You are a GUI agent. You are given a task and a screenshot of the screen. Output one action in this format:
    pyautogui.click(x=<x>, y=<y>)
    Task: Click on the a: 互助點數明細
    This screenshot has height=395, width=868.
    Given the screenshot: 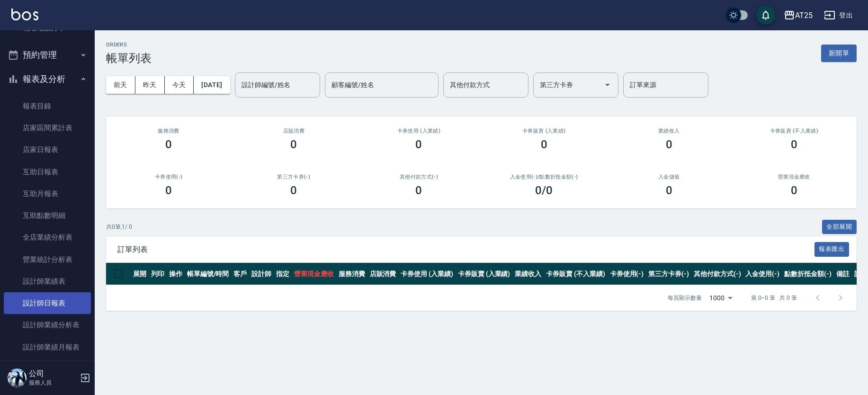 What is the action you would take?
    pyautogui.click(x=47, y=216)
    